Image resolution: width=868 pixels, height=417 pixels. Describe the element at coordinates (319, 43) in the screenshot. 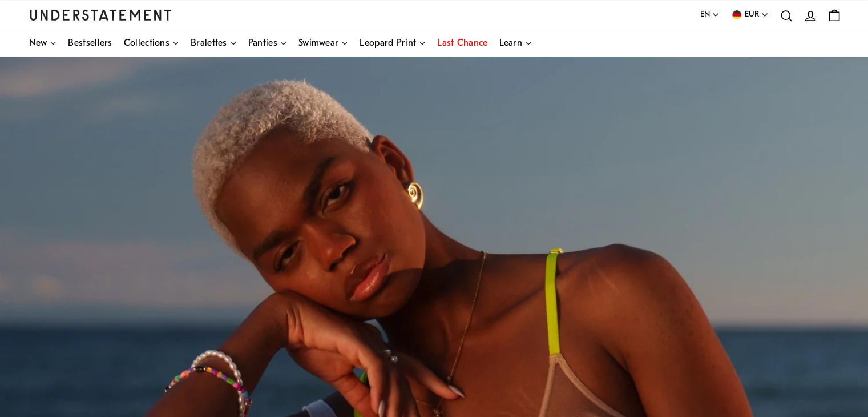

I see `span: Swimwear` at that location.